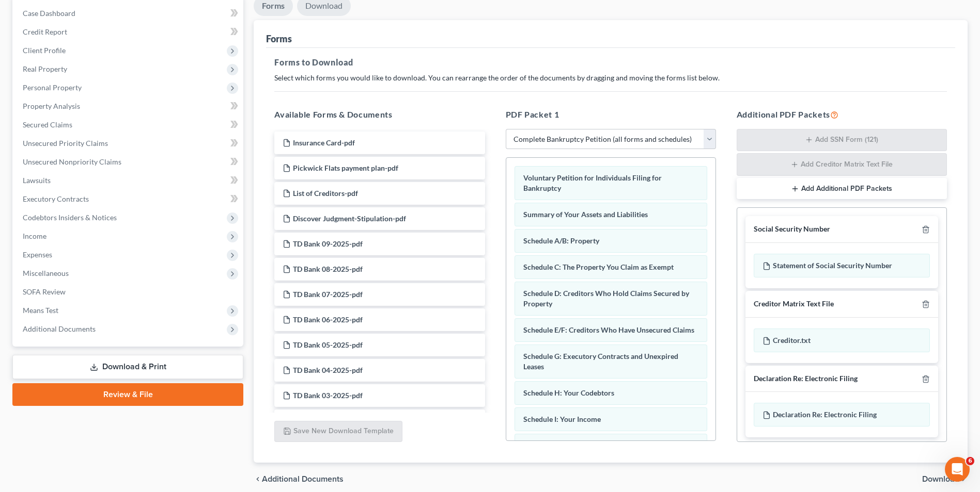  I want to click on span: Summary of Your Assets and Liabilities, so click(585, 214).